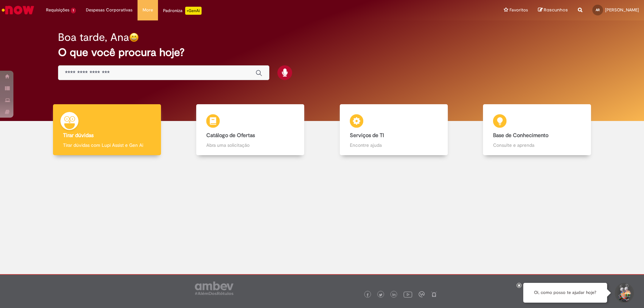 This screenshot has width=644, height=308. Describe the element at coordinates (73, 11) in the screenshot. I see `span: 1` at that location.